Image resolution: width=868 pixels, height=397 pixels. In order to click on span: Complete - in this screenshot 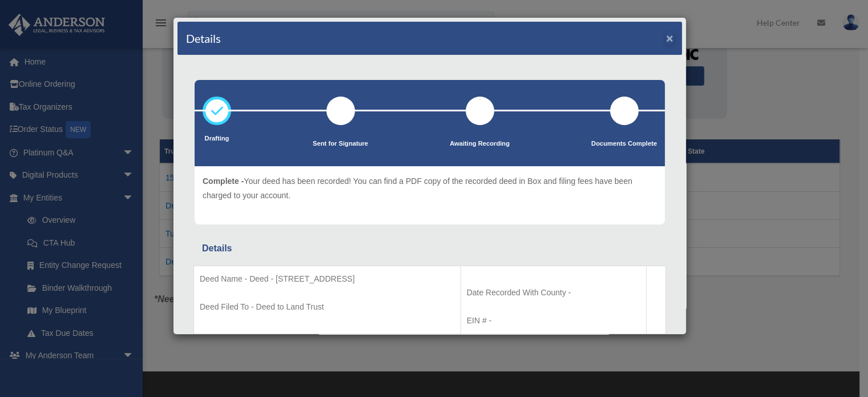, I will do `click(223, 181)`.